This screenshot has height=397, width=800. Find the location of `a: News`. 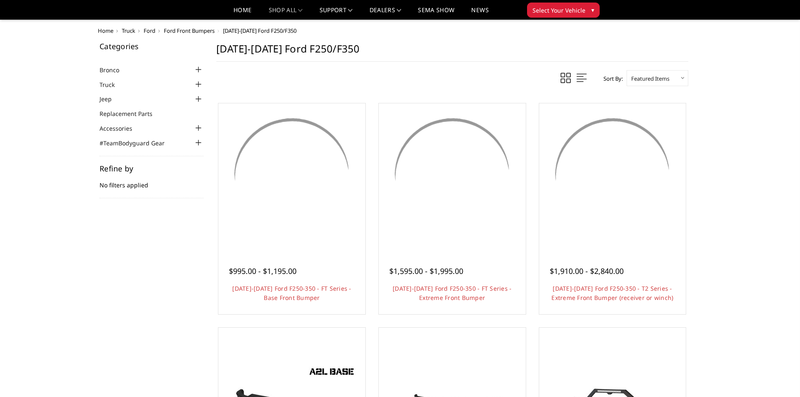

a: News is located at coordinates (480, 13).